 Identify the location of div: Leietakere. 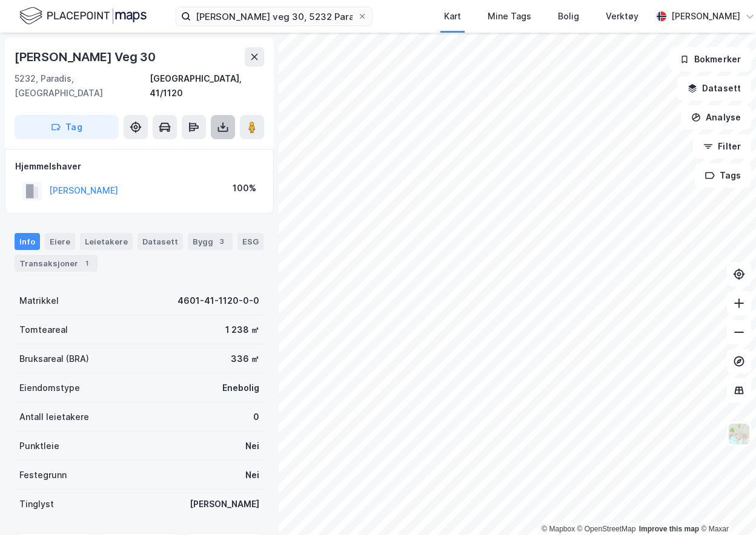
(106, 242).